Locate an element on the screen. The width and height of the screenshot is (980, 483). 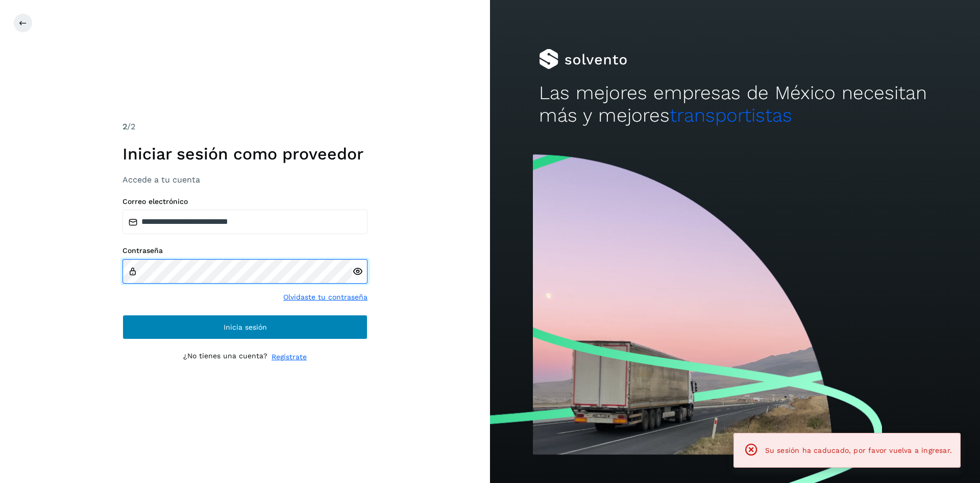
a: Regístrate is located at coordinates (289, 356).